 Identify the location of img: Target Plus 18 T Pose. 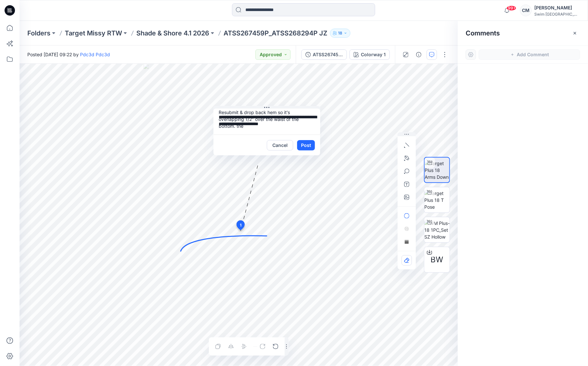
(437, 200).